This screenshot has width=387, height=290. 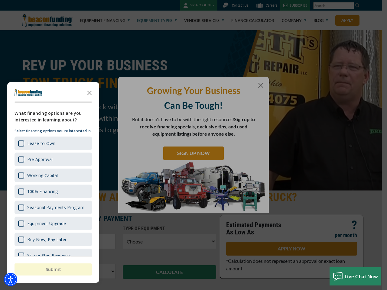 What do you see at coordinates (355, 277) in the screenshot?
I see `button: Live Chat Now` at bounding box center [355, 277].